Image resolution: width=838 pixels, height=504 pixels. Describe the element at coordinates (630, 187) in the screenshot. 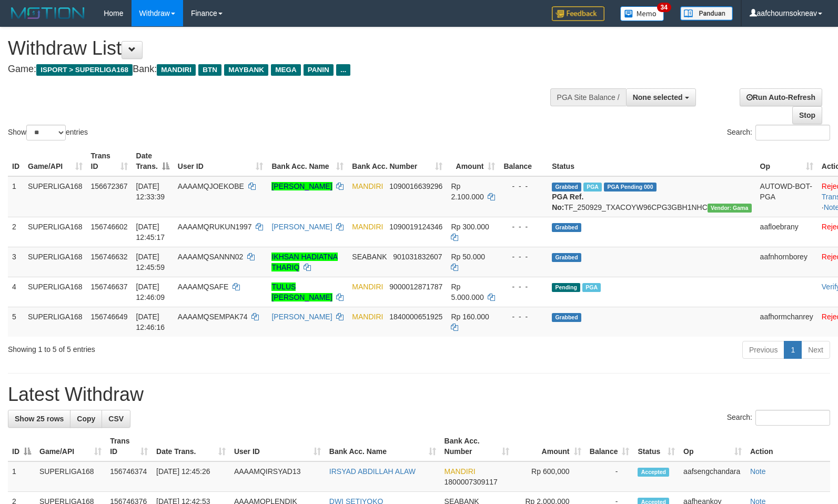

I see `span: PGA Pending` at that location.